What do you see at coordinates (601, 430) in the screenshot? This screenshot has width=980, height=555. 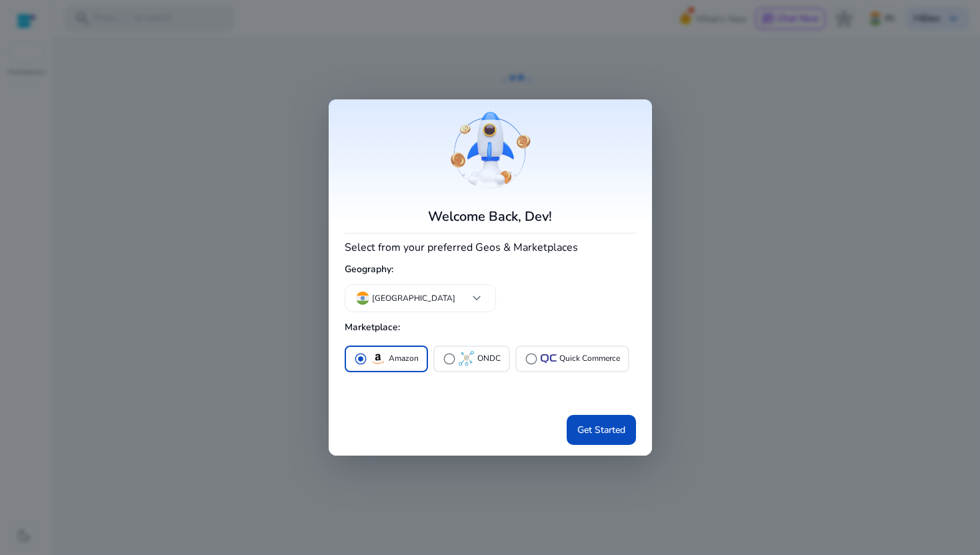 I see `span: Get Started` at bounding box center [601, 430].